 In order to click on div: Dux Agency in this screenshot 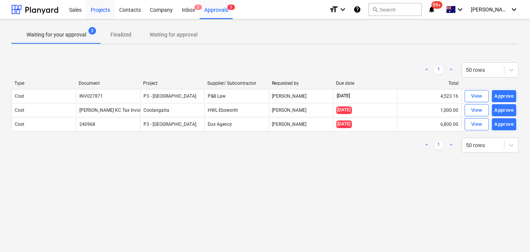, I will do `click(236, 124)`.